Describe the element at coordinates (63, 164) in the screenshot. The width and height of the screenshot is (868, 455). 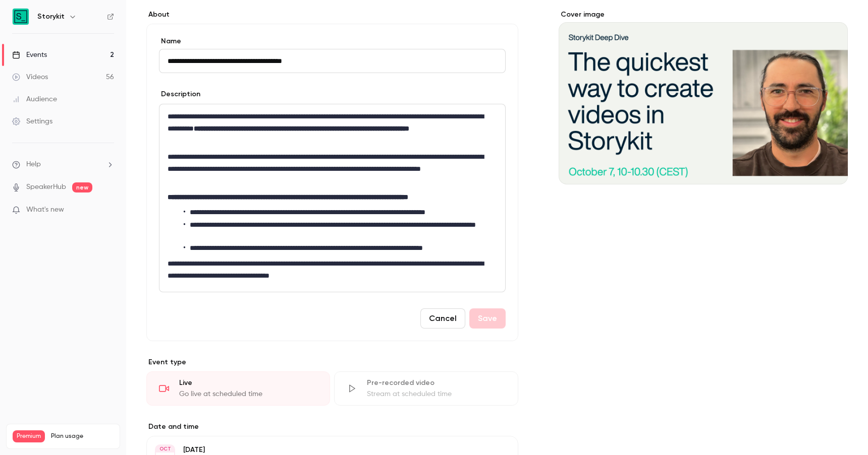
I see `li: help-dropdown-opener` at that location.